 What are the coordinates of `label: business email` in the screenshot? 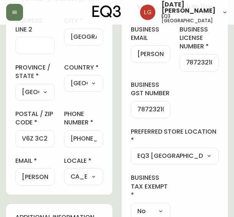 It's located at (150, 34).